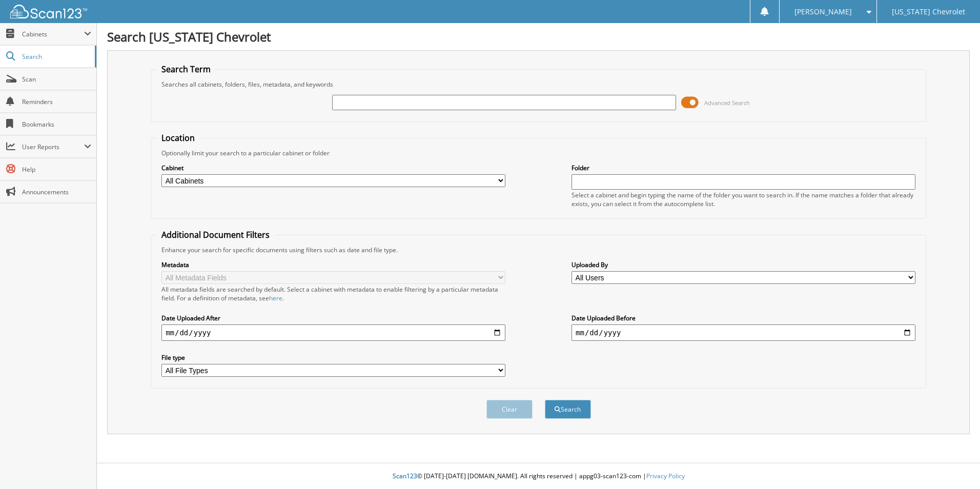 Image resolution: width=980 pixels, height=489 pixels. I want to click on label: File type, so click(333, 357).